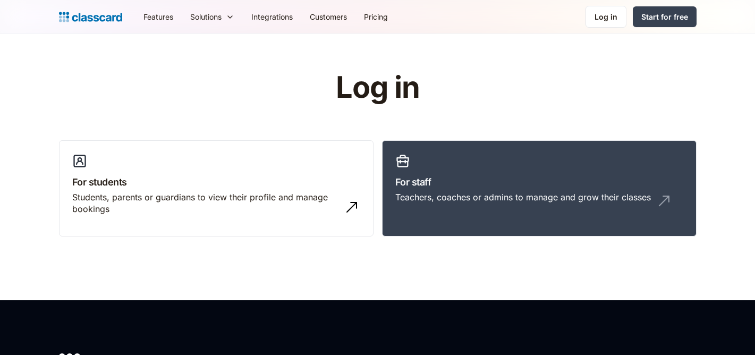 Image resolution: width=755 pixels, height=355 pixels. What do you see at coordinates (158, 16) in the screenshot?
I see `a: Features` at bounding box center [158, 16].